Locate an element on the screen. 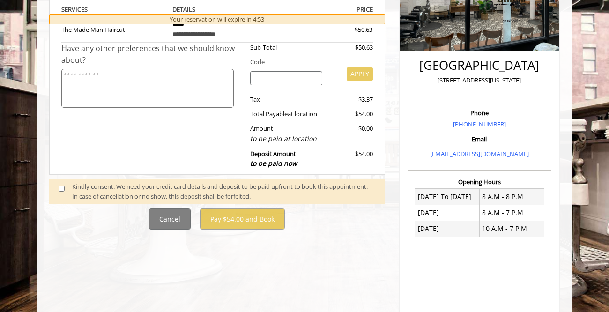 This screenshot has width=609, height=312. div: Sub-Total is located at coordinates (286, 47).